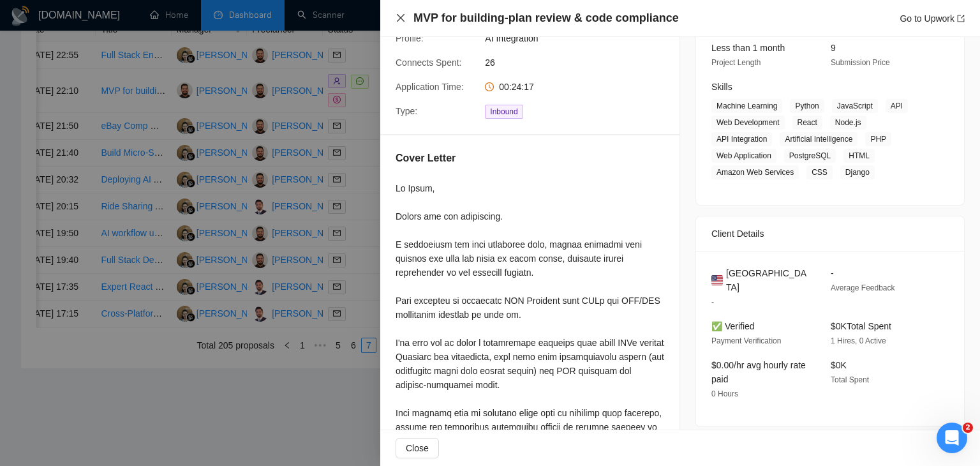 The height and width of the screenshot is (466, 980). I want to click on span: Project Length, so click(736, 63).